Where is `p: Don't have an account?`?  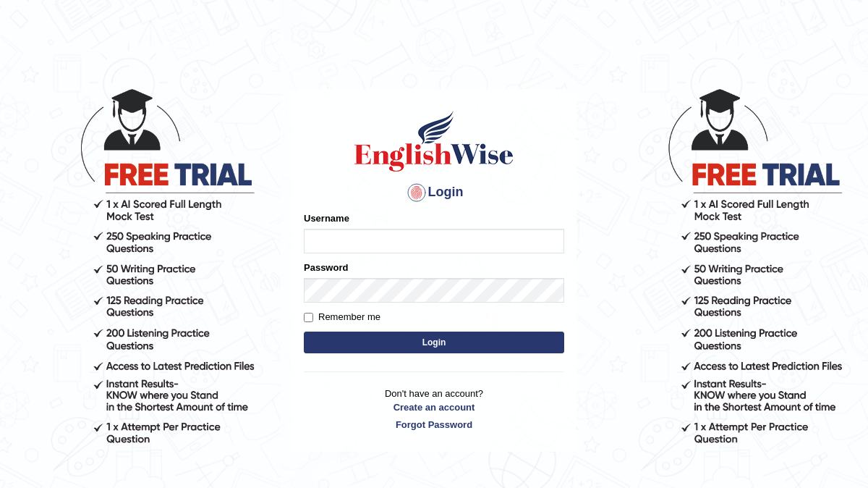
p: Don't have an account? is located at coordinates (434, 409).